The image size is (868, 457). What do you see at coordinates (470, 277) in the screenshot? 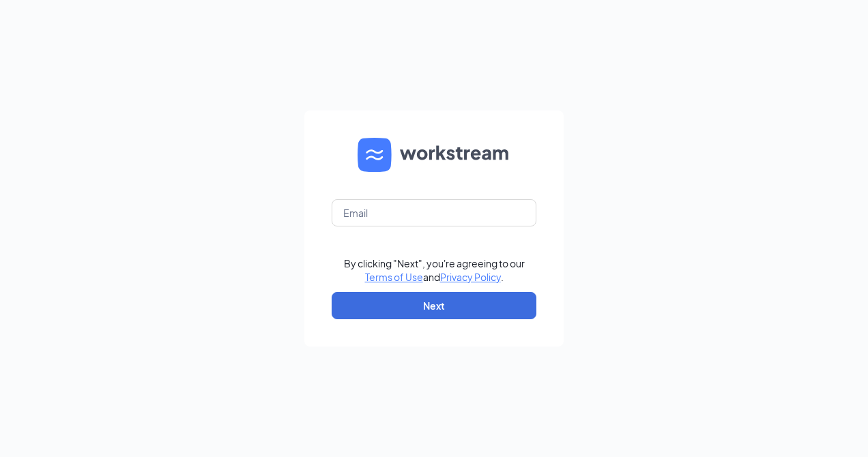
I see `a: Privacy Policy` at bounding box center [470, 277].